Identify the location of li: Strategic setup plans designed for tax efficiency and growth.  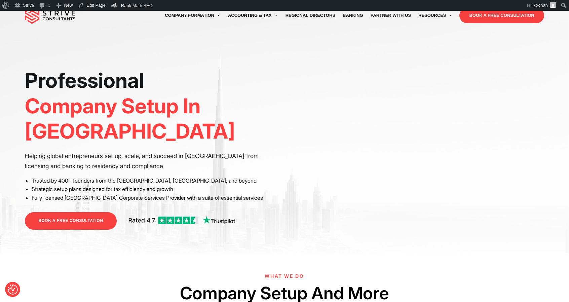
(155, 189).